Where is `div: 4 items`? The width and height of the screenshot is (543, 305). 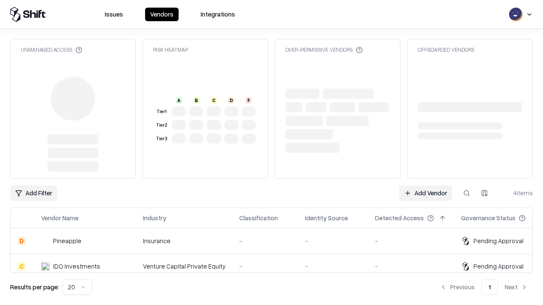 div: 4 items is located at coordinates (516, 193).